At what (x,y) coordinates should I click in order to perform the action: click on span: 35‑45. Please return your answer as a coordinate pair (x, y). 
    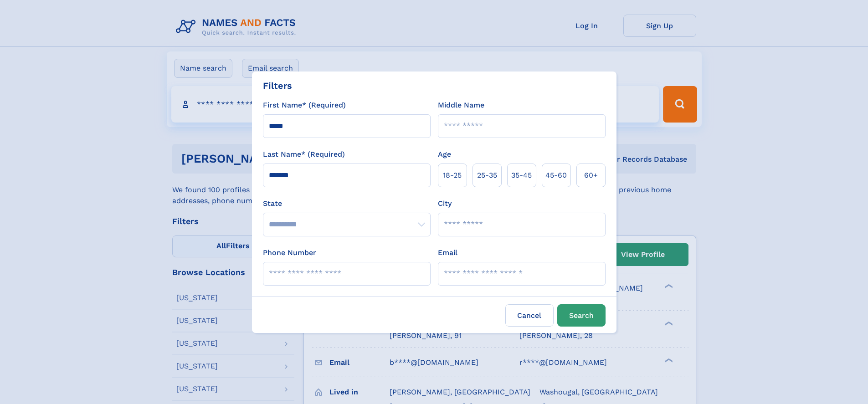
    Looking at the image, I should click on (521, 175).